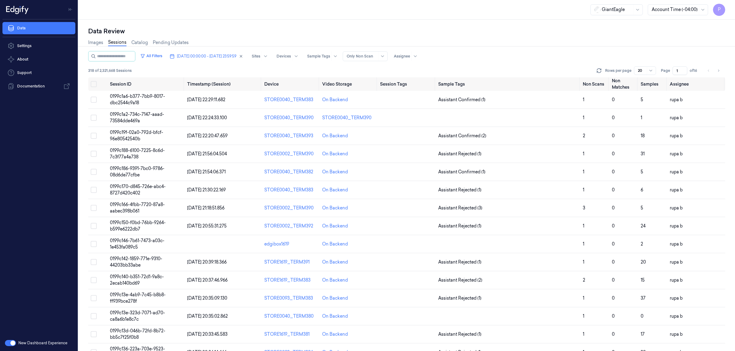 The image size is (735, 351). What do you see at coordinates (138, 190) in the screenshot?
I see `span: 0199c170-d845-726e-abc4-8727d420c402` at bounding box center [138, 190].